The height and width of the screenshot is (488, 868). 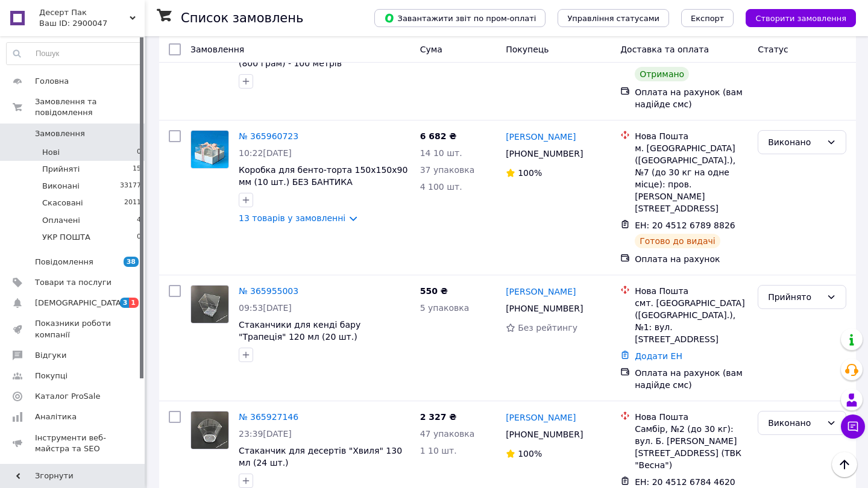 I want to click on span: УКР ПОШТА, so click(x=67, y=238).